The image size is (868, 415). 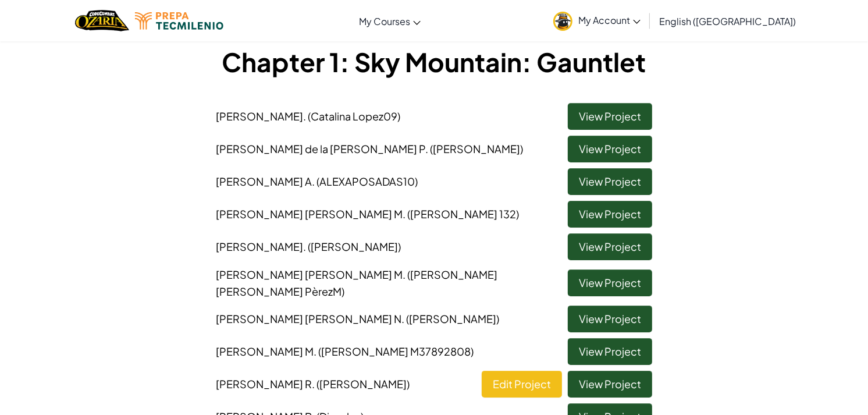 I want to click on span: . (Catalina Lopez09), so click(x=351, y=116).